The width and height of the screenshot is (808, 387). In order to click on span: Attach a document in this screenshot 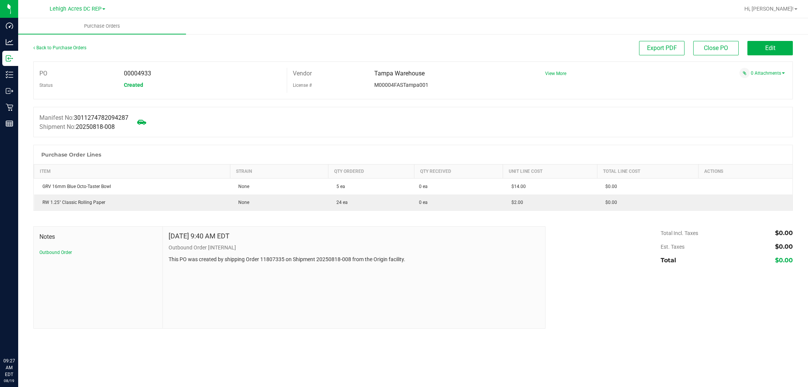, I will do `click(744, 73)`.